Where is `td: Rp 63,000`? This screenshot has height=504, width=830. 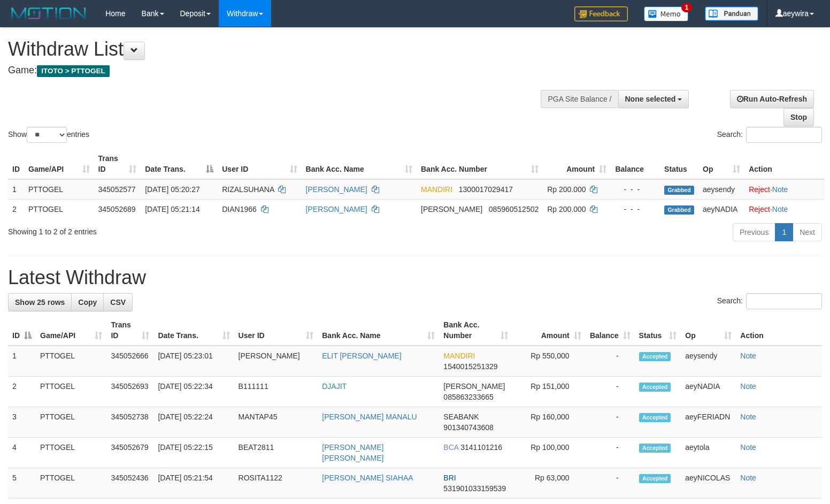
td: Rp 63,000 is located at coordinates (549, 483).